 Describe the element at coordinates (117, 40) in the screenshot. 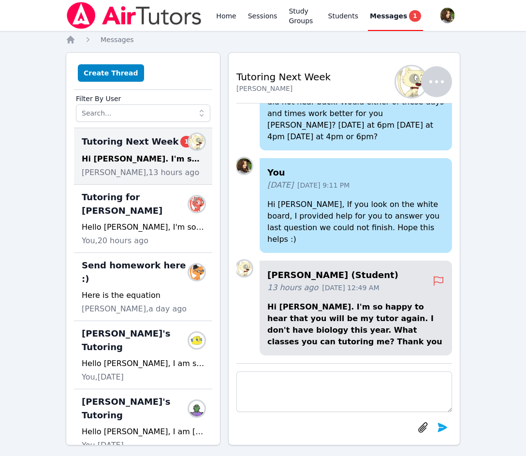

I see `a: Messages` at that location.